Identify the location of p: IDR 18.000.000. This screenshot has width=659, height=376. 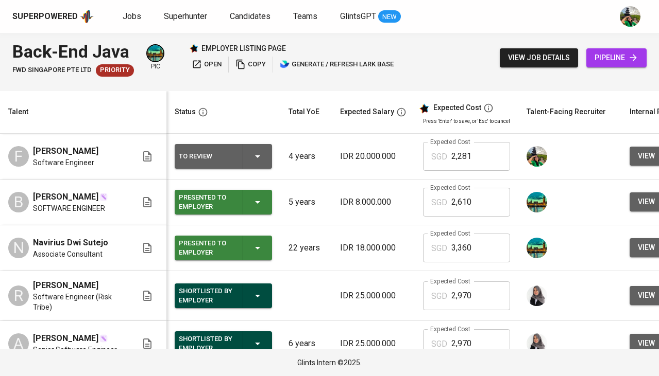
(373, 248).